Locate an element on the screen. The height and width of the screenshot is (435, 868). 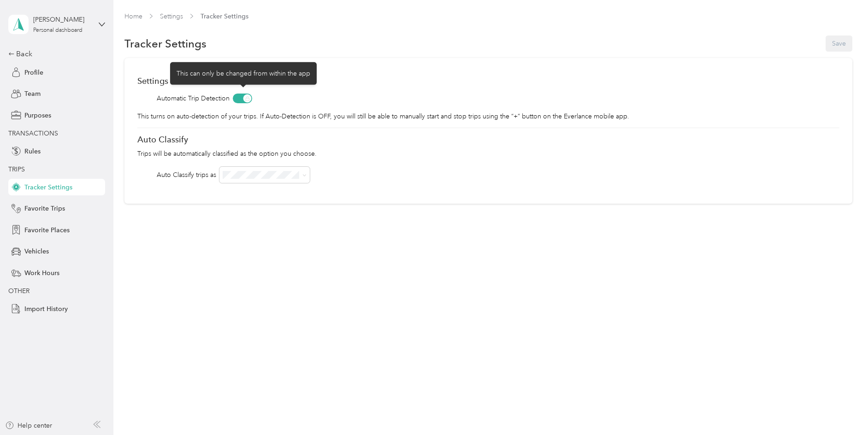
div: This can only be changed from within the app is located at coordinates (244, 74).